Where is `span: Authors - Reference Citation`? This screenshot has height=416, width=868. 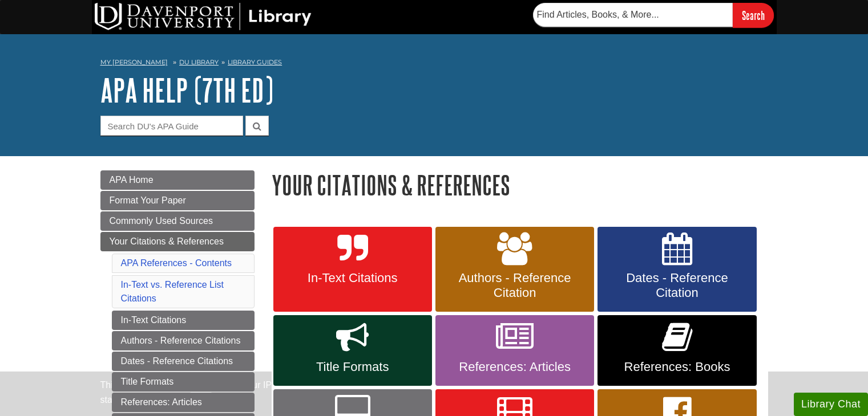
span: Authors - Reference Citation is located at coordinates (514, 286).